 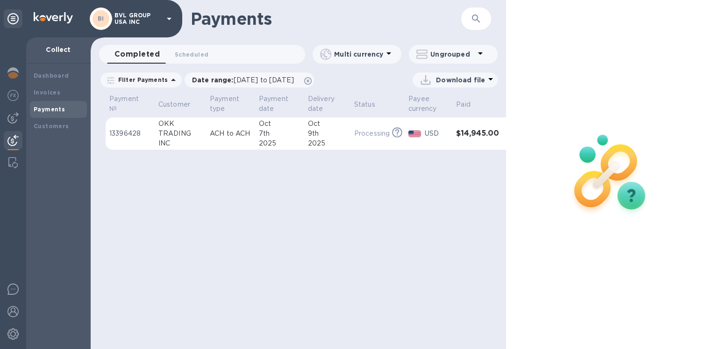 What do you see at coordinates (452, 54) in the screenshot?
I see `p: Ungrouped` at bounding box center [452, 54].